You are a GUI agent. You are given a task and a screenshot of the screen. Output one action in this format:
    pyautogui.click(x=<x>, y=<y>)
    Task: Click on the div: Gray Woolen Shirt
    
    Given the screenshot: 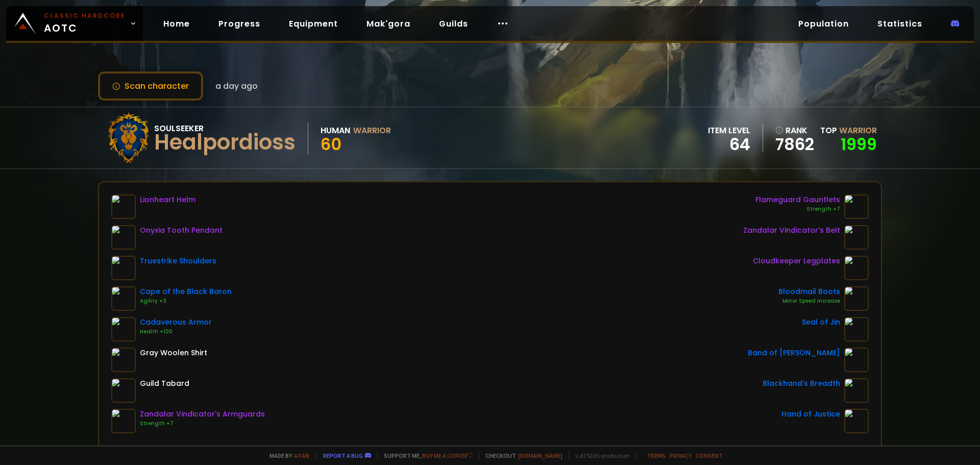 What is the action you would take?
    pyautogui.click(x=173, y=353)
    